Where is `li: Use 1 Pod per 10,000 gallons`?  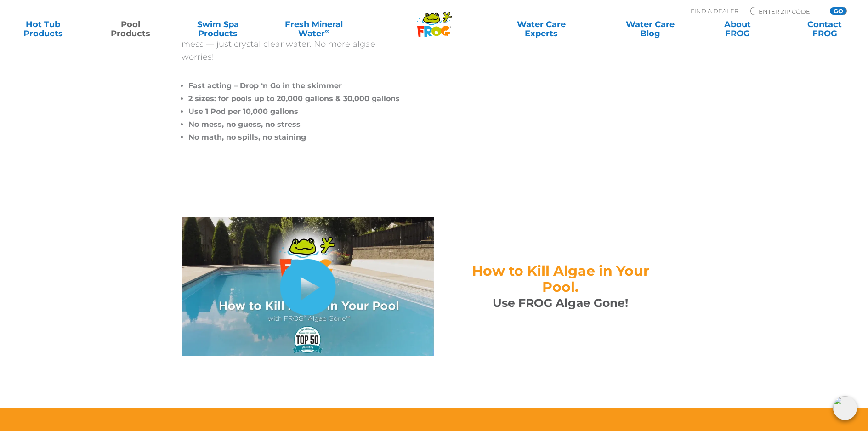
li: Use 1 Pod per 10,000 gallons is located at coordinates (296, 111).